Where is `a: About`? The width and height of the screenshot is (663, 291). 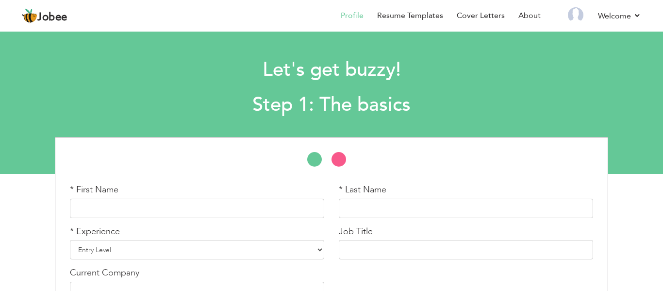
a: About is located at coordinates (529, 16).